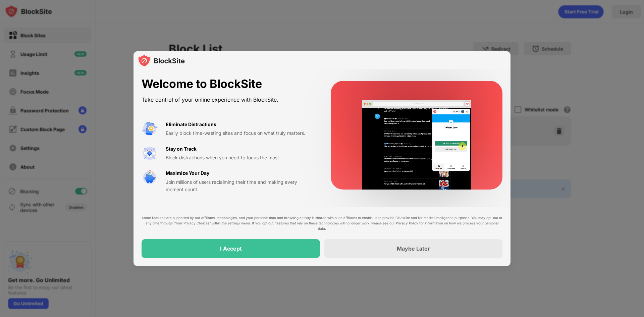  I want to click on img: value-safe-time.svg, so click(149, 177).